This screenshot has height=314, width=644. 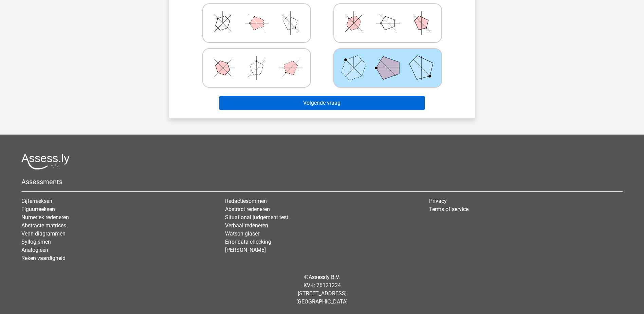 What do you see at coordinates (43, 258) in the screenshot?
I see `a: Reken vaardigheid` at bounding box center [43, 258].